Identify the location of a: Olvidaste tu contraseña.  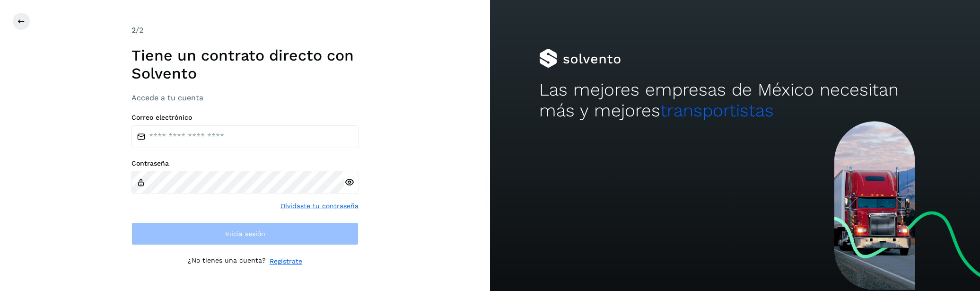
(319, 206).